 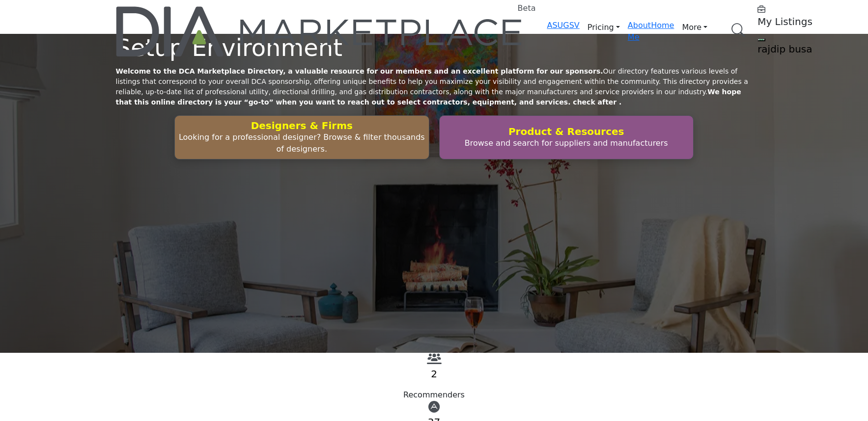 What do you see at coordinates (320, 32) in the screenshot?
I see `img: Site Logo` at bounding box center [320, 32].